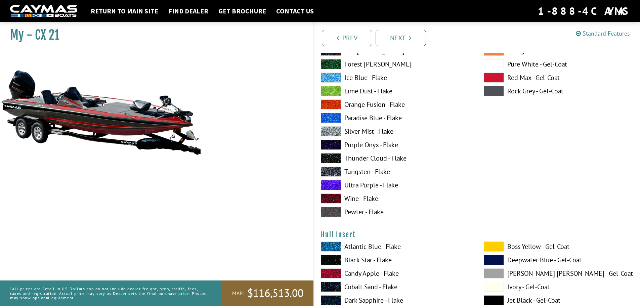 The width and height of the screenshot is (640, 306). What do you see at coordinates (477, 235) in the screenshot?
I see `h4: Hull Insert` at bounding box center [477, 235].